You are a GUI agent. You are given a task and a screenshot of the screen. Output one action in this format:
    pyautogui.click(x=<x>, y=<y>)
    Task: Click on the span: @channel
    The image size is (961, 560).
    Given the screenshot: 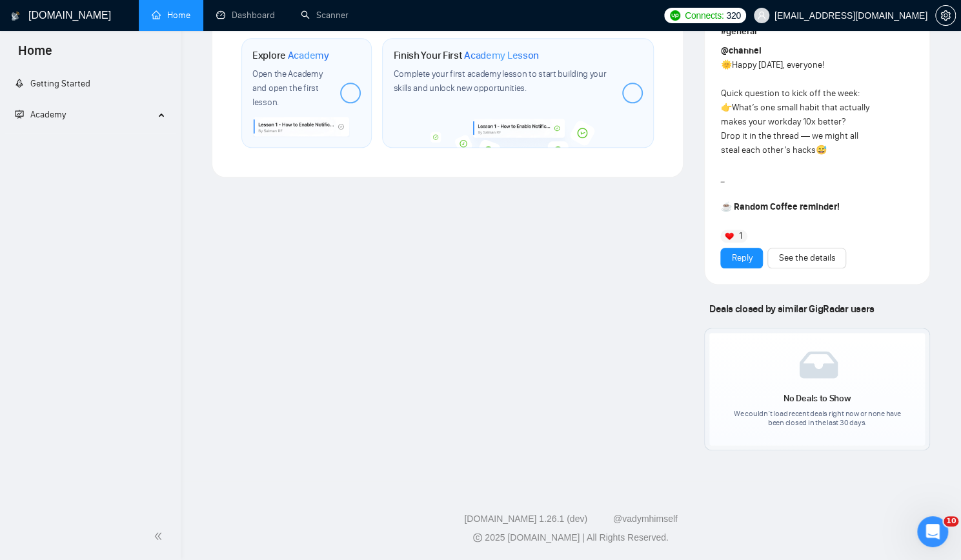 What is the action you would take?
    pyautogui.click(x=740, y=50)
    